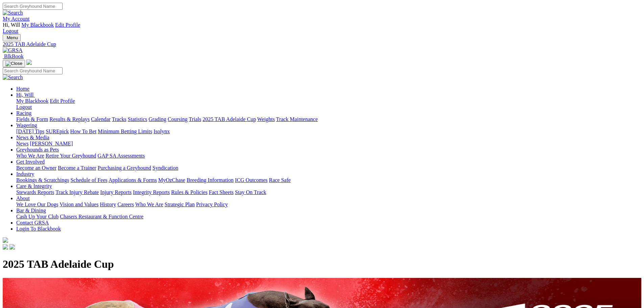 Image resolution: width=644 pixels, height=308 pixels. Describe the element at coordinates (12, 247) in the screenshot. I see `img: twitter.svg` at that location.